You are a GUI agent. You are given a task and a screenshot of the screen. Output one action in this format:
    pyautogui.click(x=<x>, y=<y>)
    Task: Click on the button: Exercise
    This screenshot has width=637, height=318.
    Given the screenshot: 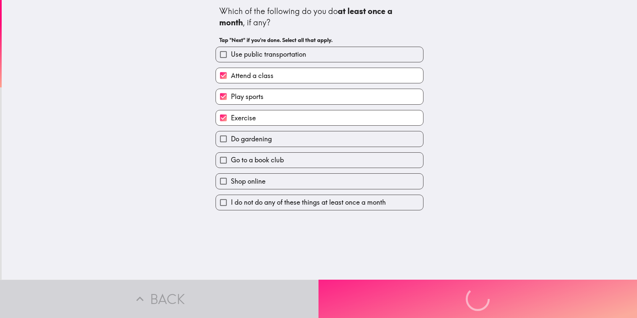 What is the action you would take?
    pyautogui.click(x=319, y=118)
    